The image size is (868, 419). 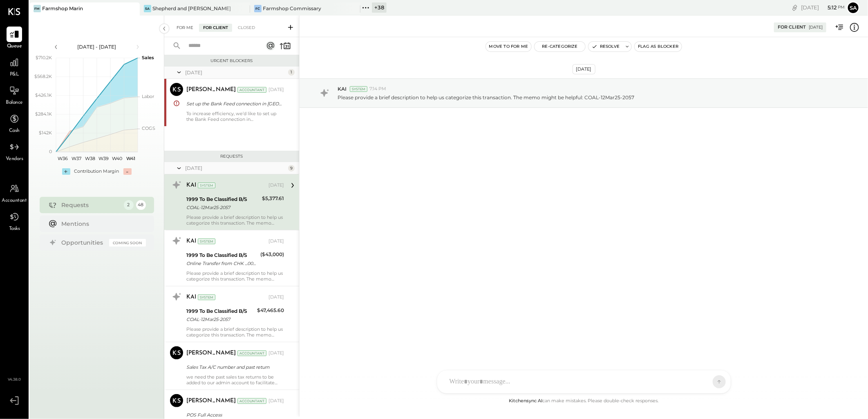 What do you see at coordinates (15, 38) in the screenshot?
I see `a: Queue` at bounding box center [15, 38].